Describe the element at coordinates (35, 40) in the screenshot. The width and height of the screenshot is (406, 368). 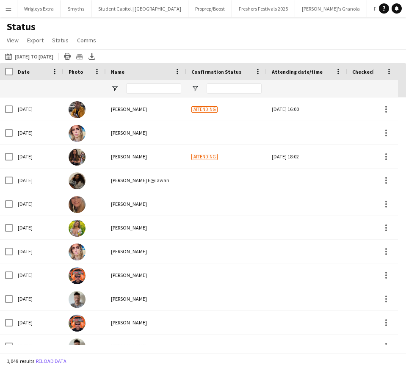
I see `span: Export` at that location.